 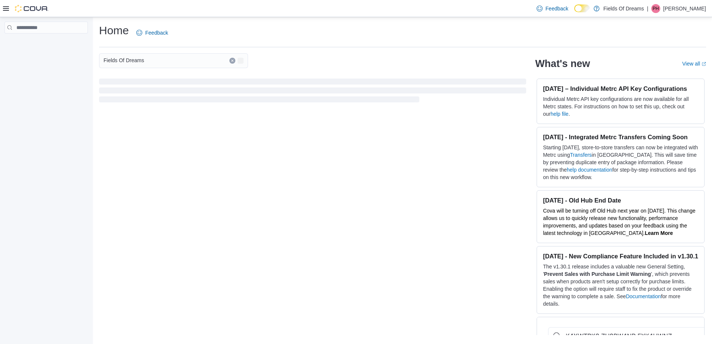 I want to click on h2: What's new, so click(x=562, y=64).